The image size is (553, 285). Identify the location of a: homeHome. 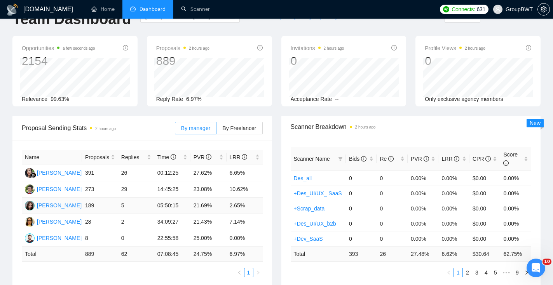
(103, 9).